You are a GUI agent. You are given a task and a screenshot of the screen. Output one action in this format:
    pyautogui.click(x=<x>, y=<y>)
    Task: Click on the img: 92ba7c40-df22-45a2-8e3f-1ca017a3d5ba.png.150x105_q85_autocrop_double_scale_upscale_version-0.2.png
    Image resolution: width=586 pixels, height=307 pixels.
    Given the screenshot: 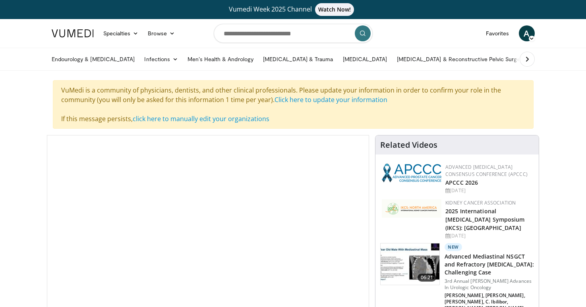 What is the action you would take?
    pyautogui.click(x=412, y=173)
    